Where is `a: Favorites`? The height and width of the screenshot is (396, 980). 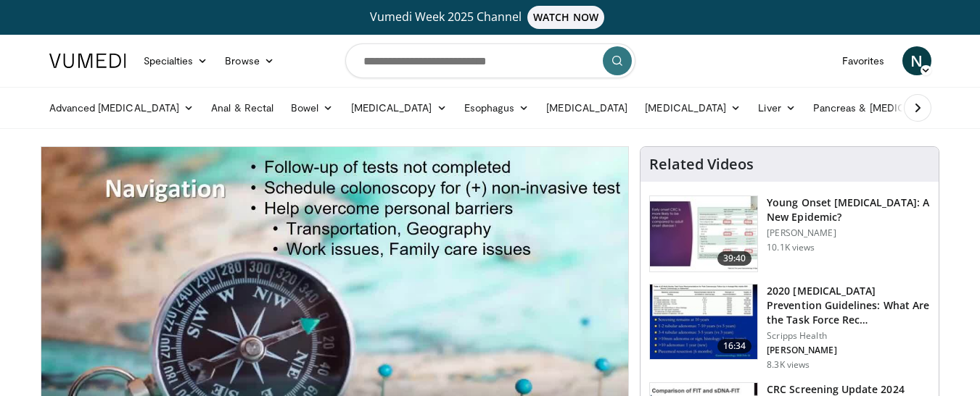
a: Favorites is located at coordinates (863, 61).